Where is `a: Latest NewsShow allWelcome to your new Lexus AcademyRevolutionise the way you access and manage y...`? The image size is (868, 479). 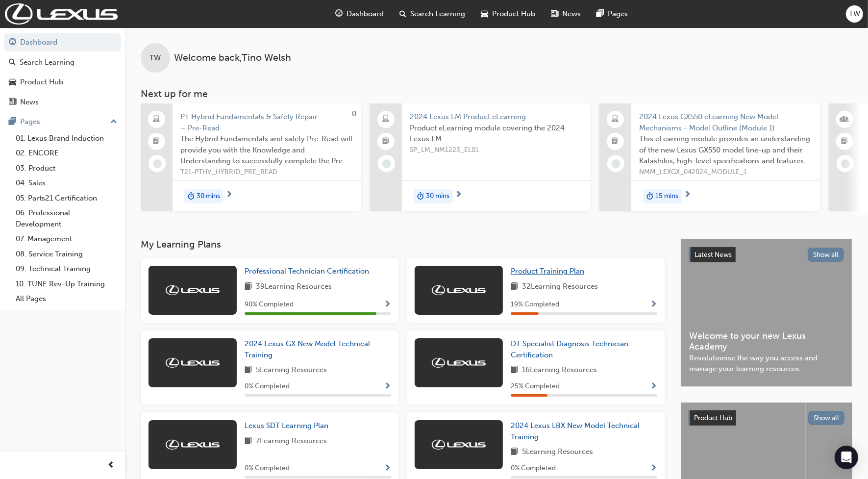
a: Latest NewsShow allWelcome to your new Lexus AcademyRevolutionise the way you access and manage y... is located at coordinates (766, 313).